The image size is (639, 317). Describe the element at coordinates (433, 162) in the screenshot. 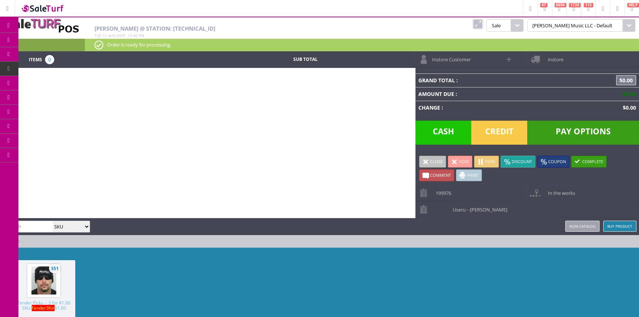

I see `a: Close` at that location.